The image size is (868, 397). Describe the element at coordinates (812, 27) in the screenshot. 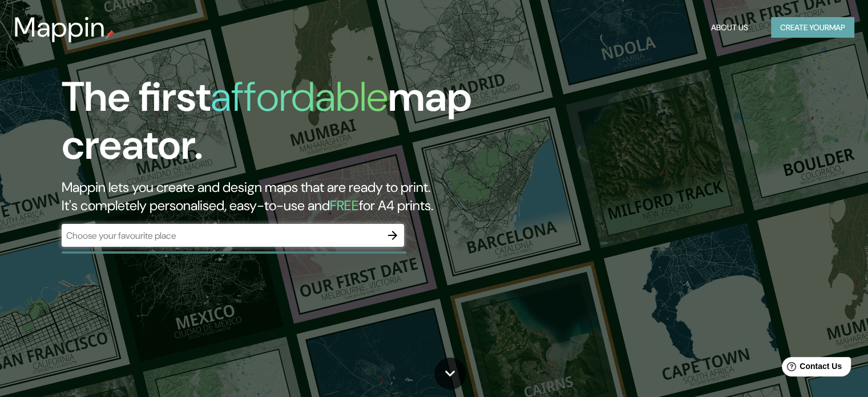

I see `button: Create yourmap` at that location.